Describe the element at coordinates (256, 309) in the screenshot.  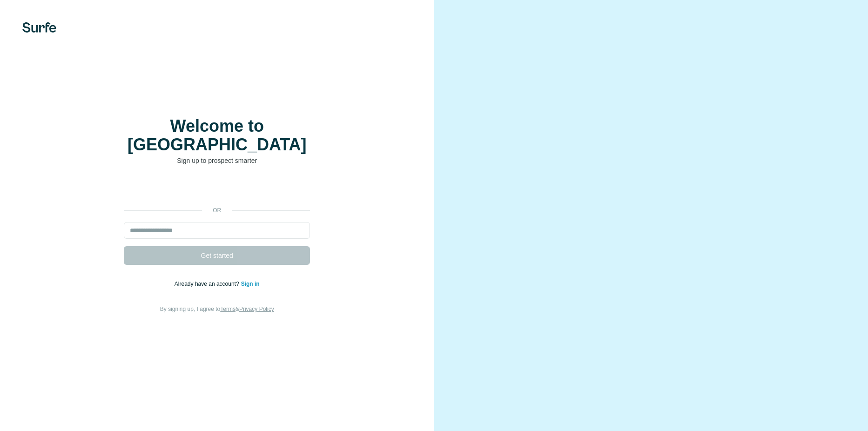
I see `a: Privacy Policy` at that location.